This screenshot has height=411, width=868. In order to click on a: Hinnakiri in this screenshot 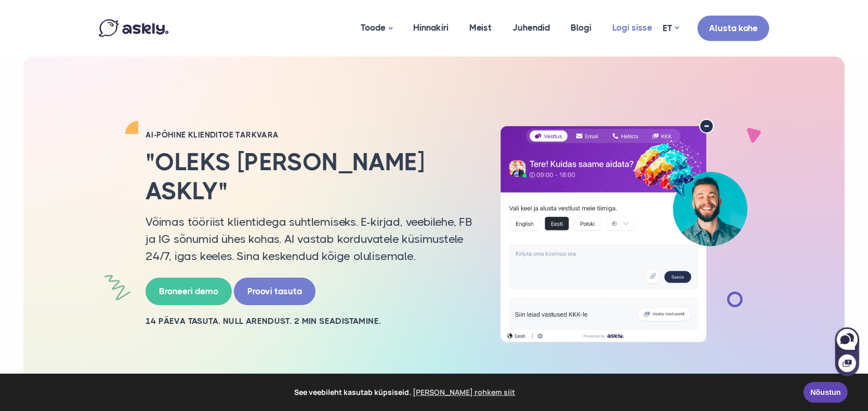, I will do `click(431, 28)`.